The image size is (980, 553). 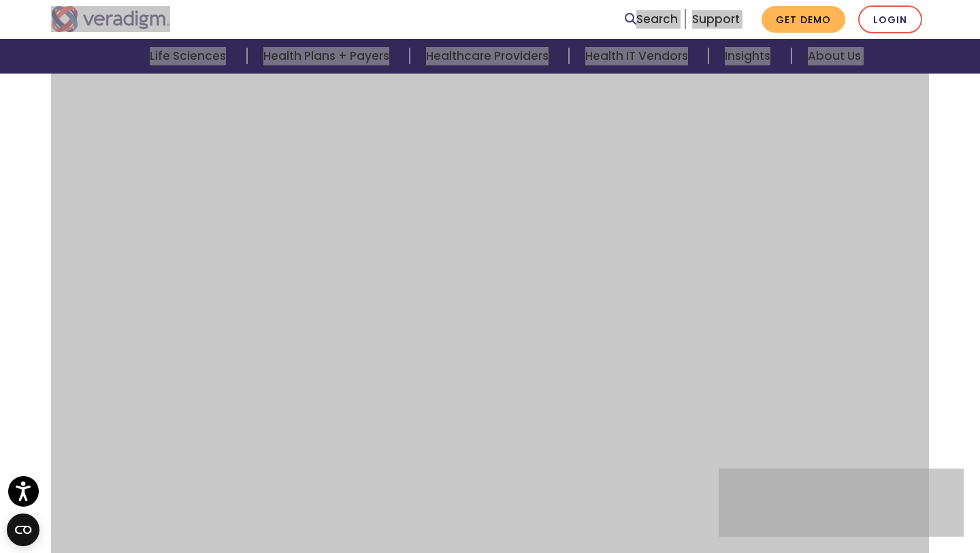 What do you see at coordinates (110, 19) in the screenshot?
I see `img: Veradigm logo` at bounding box center [110, 19].